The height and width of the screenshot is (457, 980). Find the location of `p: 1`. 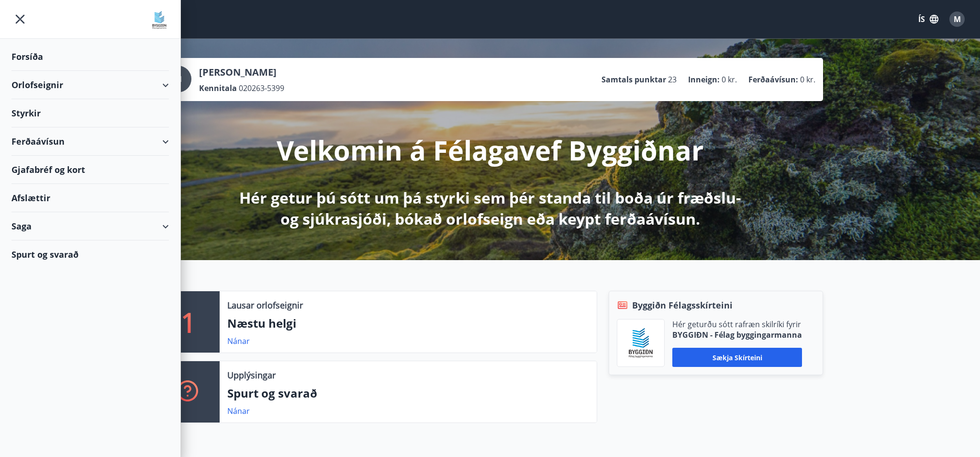

p: 1 is located at coordinates (188, 322).